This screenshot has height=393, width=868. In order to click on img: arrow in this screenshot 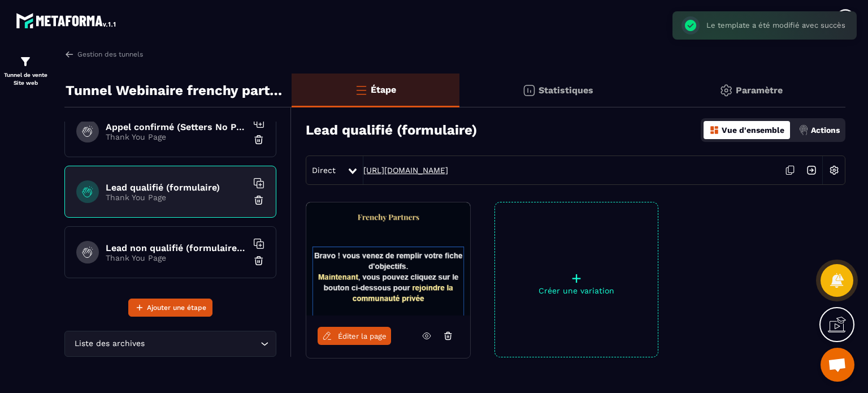, I will do `click(70, 54)`.